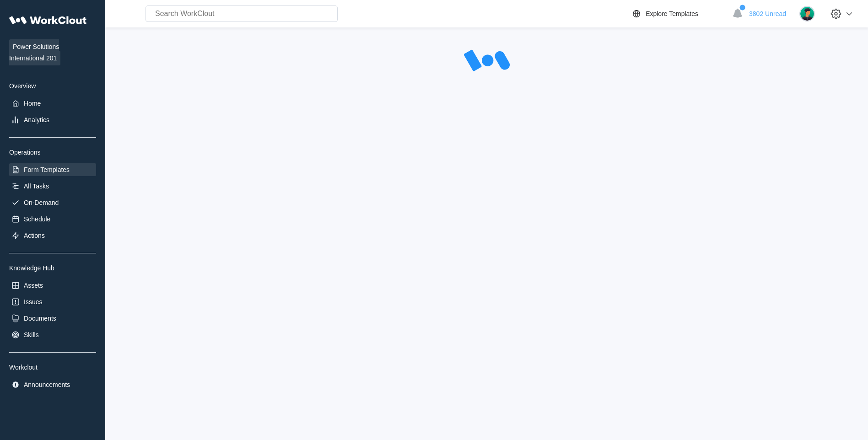 The height and width of the screenshot is (440, 868). I want to click on div: Explore Templates, so click(671, 14).